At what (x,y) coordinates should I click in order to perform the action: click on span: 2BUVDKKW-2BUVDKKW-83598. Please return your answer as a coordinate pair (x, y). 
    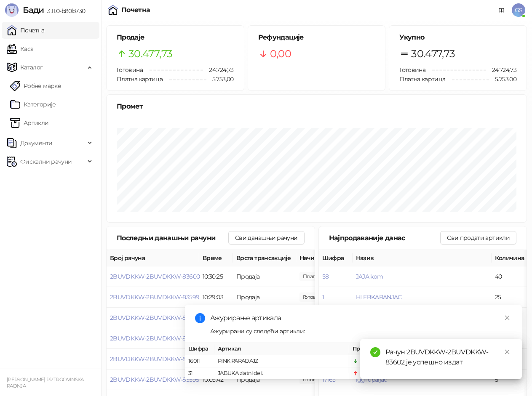
    Looking at the image, I should click on (155, 318).